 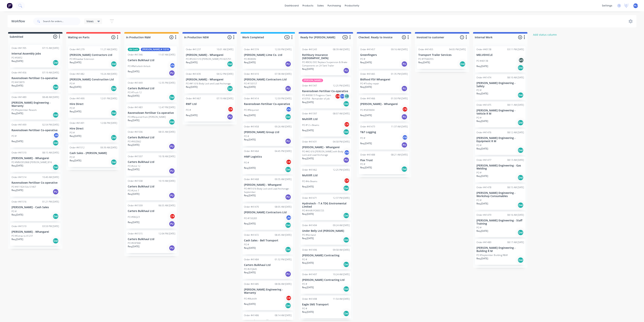 I want to click on div: VM, so click(x=405, y=138).